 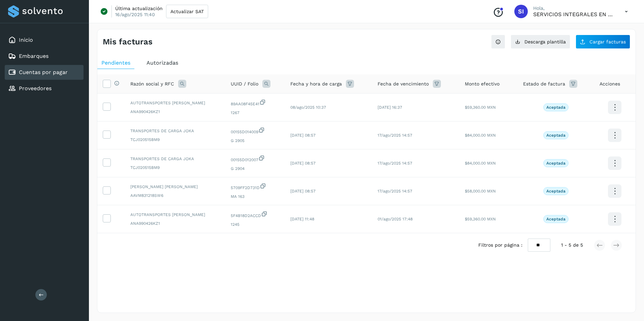 I want to click on button: Descarga plantilla, so click(x=540, y=42).